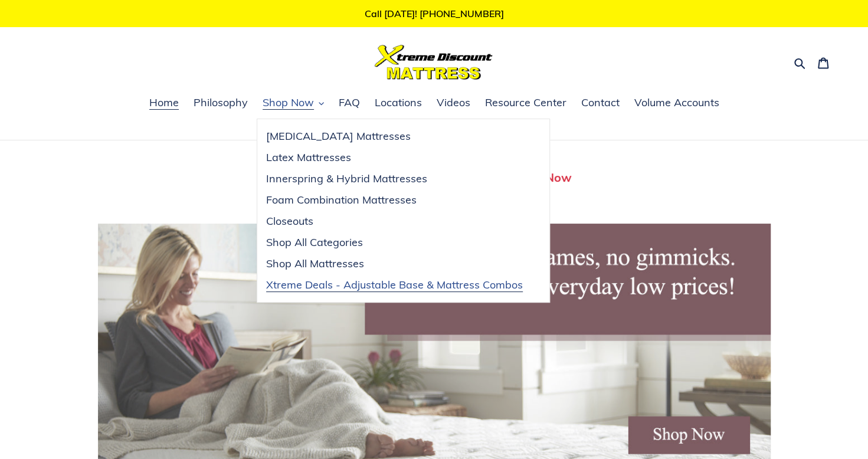 Image resolution: width=868 pixels, height=459 pixels. What do you see at coordinates (290, 222) in the screenshot?
I see `span: Closeouts` at bounding box center [290, 222].